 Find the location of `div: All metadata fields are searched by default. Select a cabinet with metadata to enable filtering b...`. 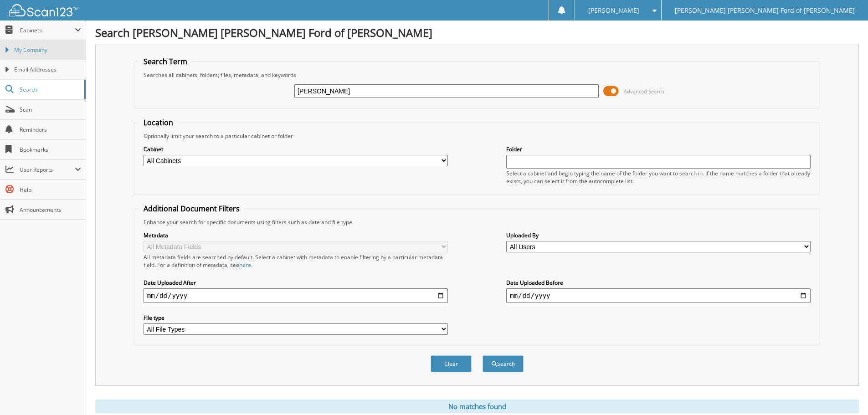

div: All metadata fields are searched by default. Select a cabinet with metadata to enable filtering b... is located at coordinates (296, 261).